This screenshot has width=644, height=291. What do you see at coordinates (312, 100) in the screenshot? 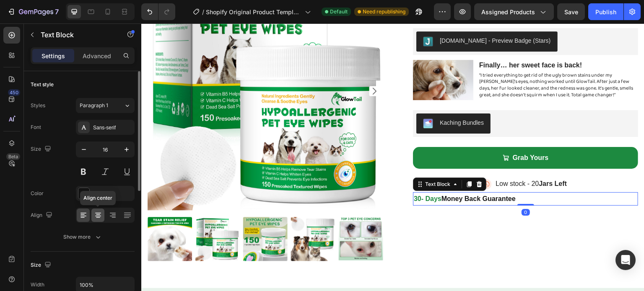
I see `button: Kaching Bundles` at bounding box center [312, 100].